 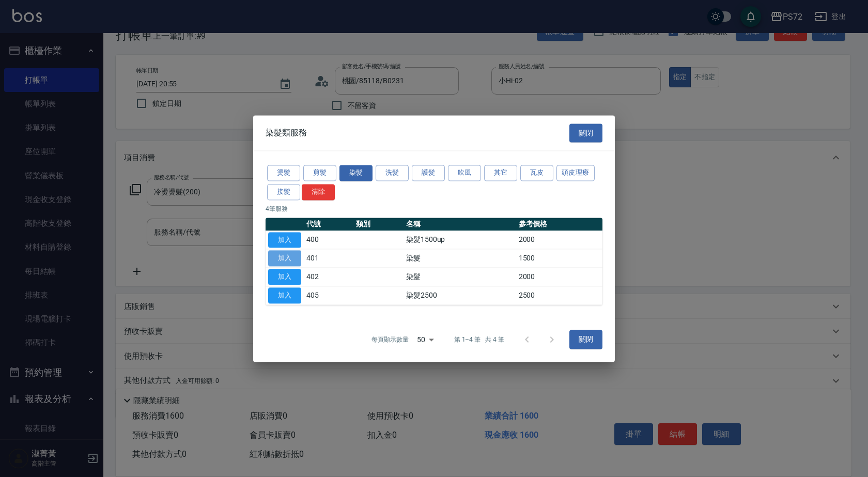 I want to click on th: 類別, so click(x=378, y=224).